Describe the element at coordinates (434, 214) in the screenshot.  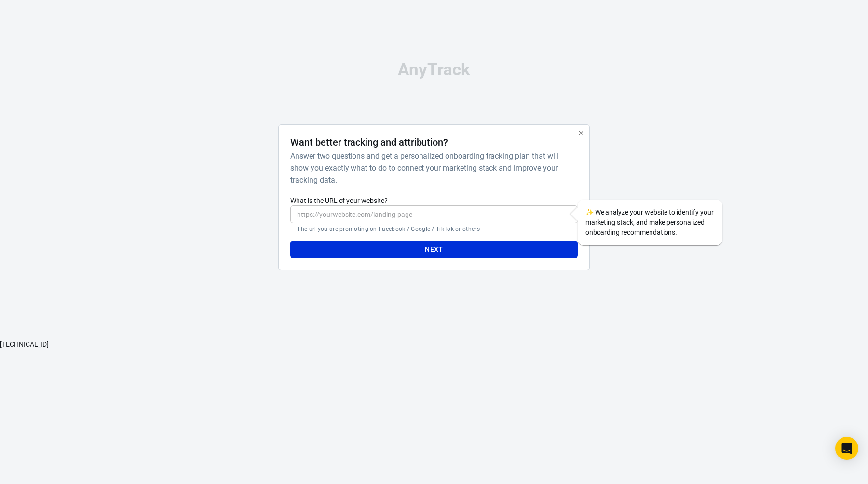
I see `input: https://yourwebsite.com/landing-page` at that location.